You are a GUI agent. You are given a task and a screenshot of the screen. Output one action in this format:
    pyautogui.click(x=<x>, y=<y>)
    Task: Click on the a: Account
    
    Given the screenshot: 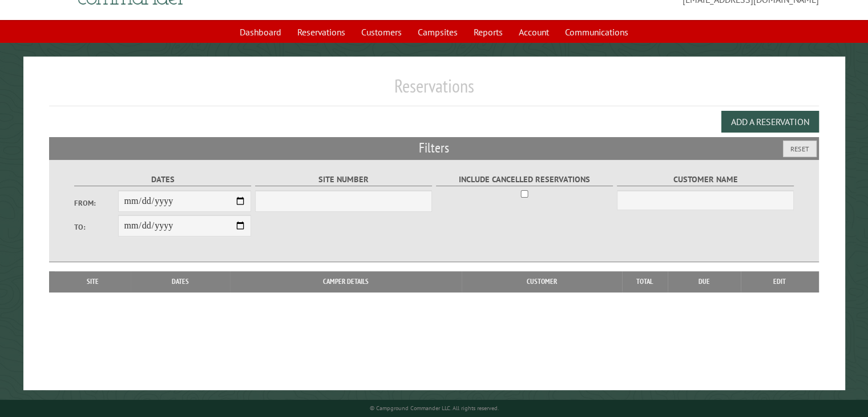 What is the action you would take?
    pyautogui.click(x=534, y=32)
    